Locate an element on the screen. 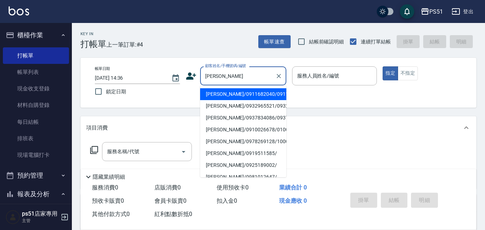 The width and height of the screenshot is (485, 230). button: 預約管理 is located at coordinates (36, 176).